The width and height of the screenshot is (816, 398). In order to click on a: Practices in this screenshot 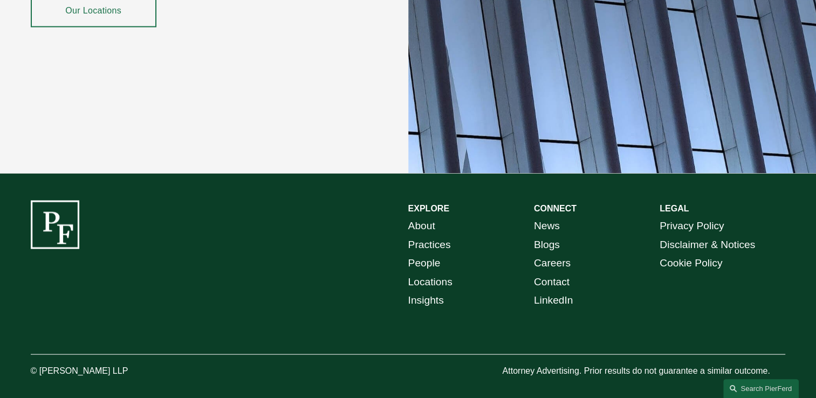, I will do `click(429, 244)`.